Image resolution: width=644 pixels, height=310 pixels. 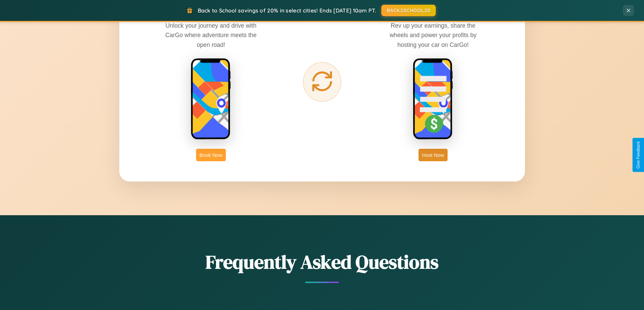 I want to click on button: BACK2SCHOOL20, so click(x=408, y=10).